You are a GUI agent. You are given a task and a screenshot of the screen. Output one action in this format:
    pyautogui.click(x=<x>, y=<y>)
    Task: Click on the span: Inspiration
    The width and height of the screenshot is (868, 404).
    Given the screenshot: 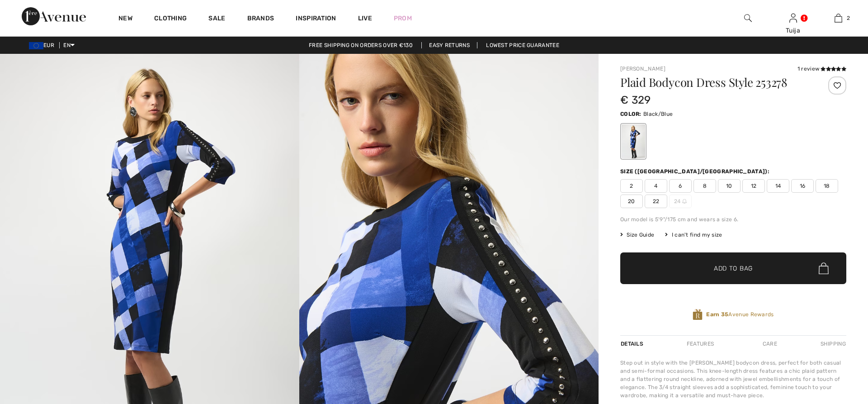 What is the action you would take?
    pyautogui.click(x=316, y=19)
    